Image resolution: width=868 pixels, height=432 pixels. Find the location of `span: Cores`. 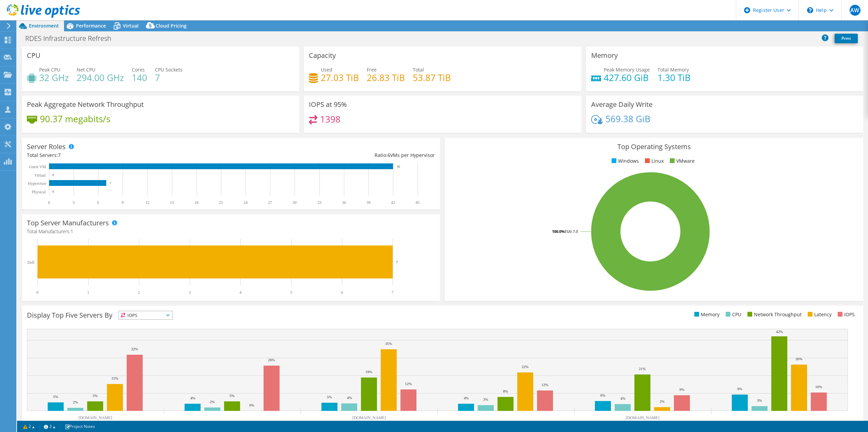

span: Cores is located at coordinates (138, 69).